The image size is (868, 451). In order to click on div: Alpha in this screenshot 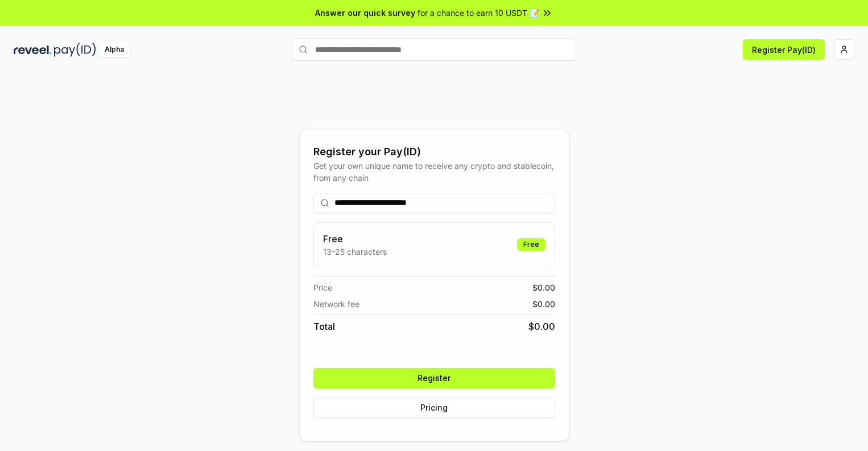, I will do `click(115, 49)`.